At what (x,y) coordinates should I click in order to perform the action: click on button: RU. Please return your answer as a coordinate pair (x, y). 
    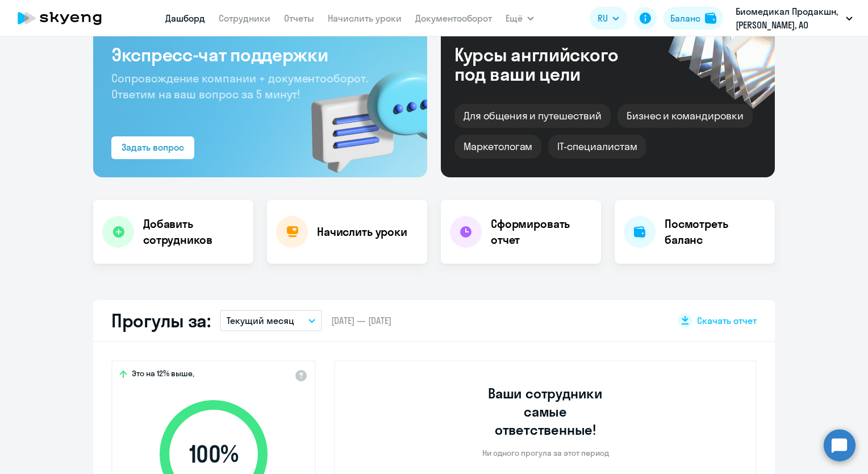
    Looking at the image, I should click on (608, 18).